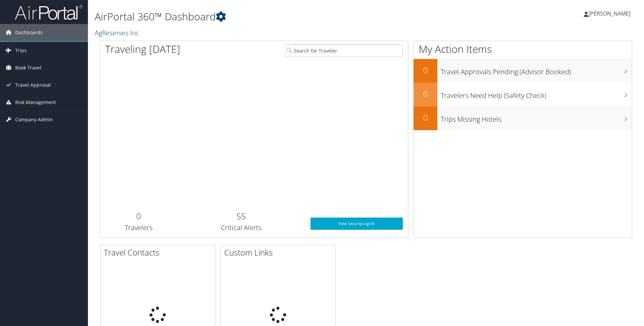  What do you see at coordinates (276, 16) in the screenshot?
I see `h1: AirPortal 360™ Dashboard` at bounding box center [276, 16].